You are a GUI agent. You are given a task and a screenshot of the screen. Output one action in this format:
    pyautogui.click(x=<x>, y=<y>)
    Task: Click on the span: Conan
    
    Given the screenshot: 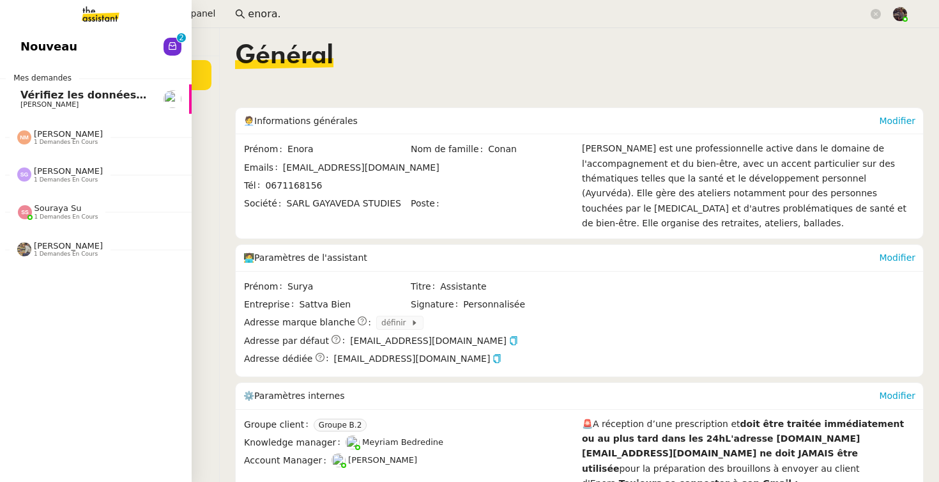 What is the action you would take?
    pyautogui.click(x=532, y=149)
    